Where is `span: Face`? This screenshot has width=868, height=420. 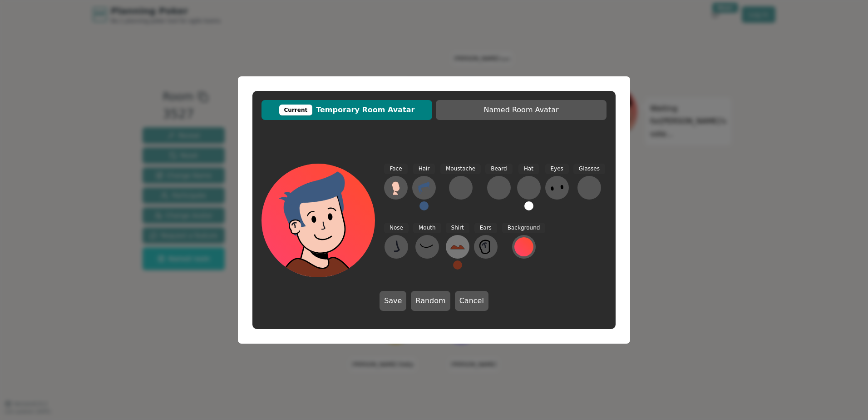 span: Face is located at coordinates (395, 169).